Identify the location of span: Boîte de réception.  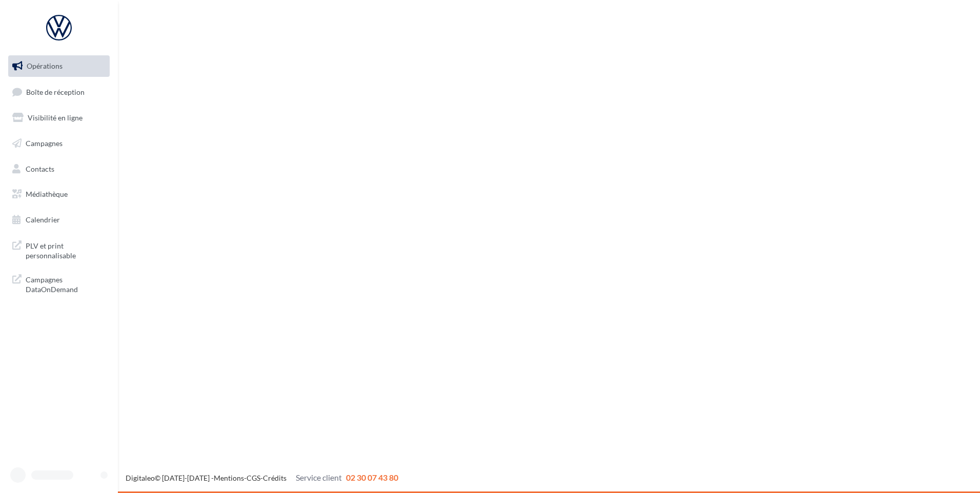
(55, 91).